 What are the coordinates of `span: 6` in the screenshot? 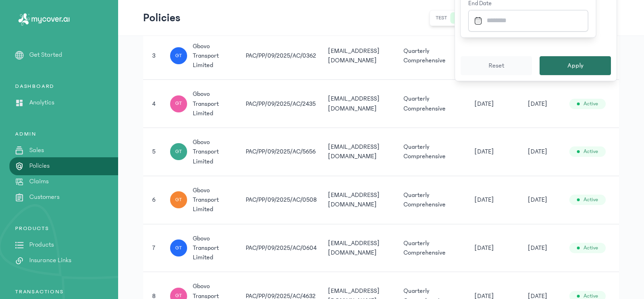 It's located at (153, 200).